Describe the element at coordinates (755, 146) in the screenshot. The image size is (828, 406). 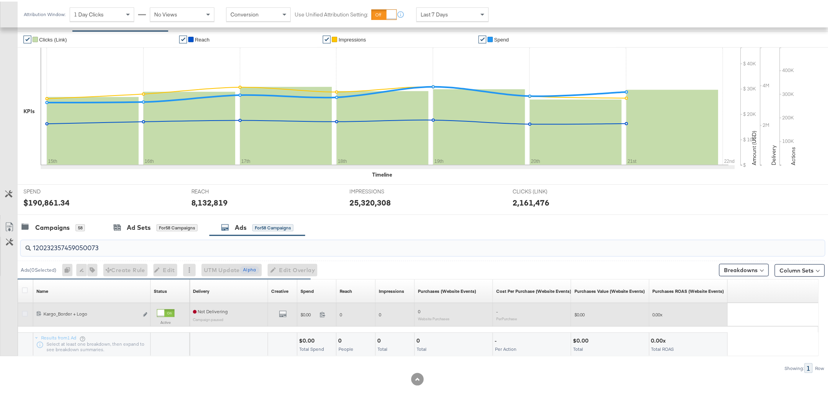
I see `text: Amount (USD)` at that location.